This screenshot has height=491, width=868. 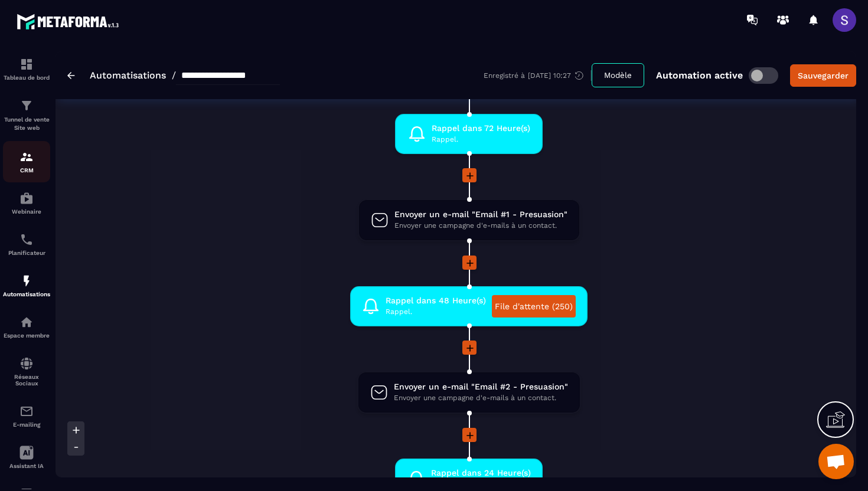 I want to click on button: Sauvegarder, so click(x=823, y=76).